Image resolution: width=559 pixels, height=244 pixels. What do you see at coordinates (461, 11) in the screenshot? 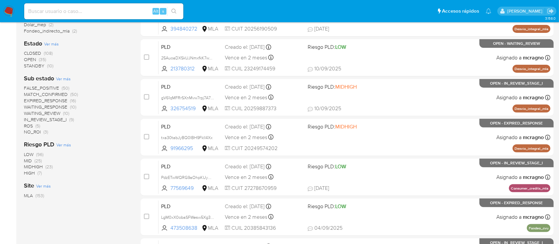
I see `span: Accesos rápidos` at bounding box center [461, 11].